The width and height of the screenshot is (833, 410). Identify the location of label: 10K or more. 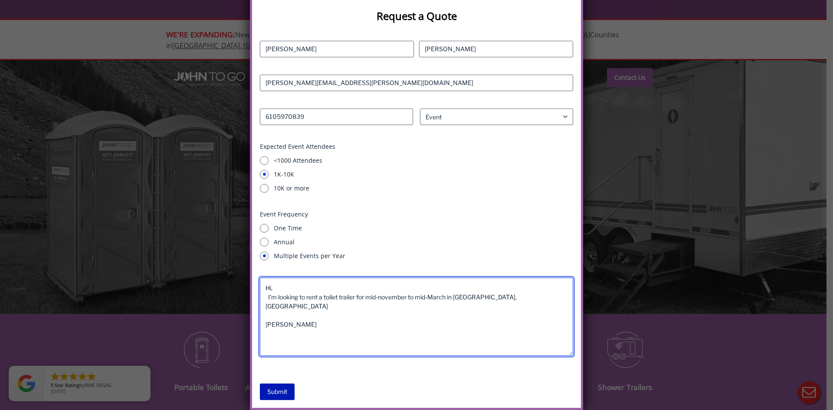
(423, 188).